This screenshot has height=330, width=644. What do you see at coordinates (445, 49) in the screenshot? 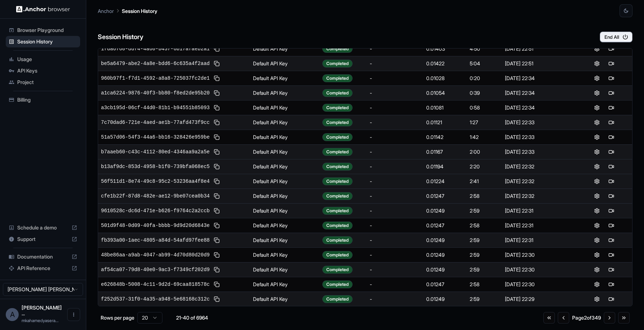
I see `div: 0.01403` at bounding box center [445, 49].